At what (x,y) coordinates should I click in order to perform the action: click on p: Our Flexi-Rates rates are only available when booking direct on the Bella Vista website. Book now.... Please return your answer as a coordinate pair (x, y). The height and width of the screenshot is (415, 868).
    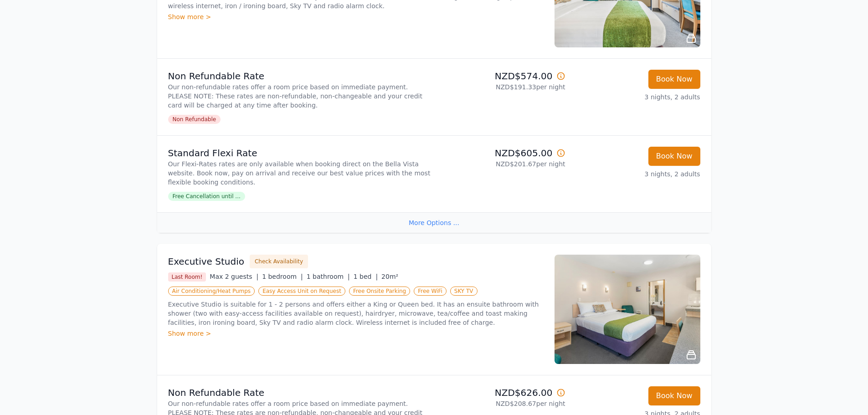
    Looking at the image, I should click on (299, 173).